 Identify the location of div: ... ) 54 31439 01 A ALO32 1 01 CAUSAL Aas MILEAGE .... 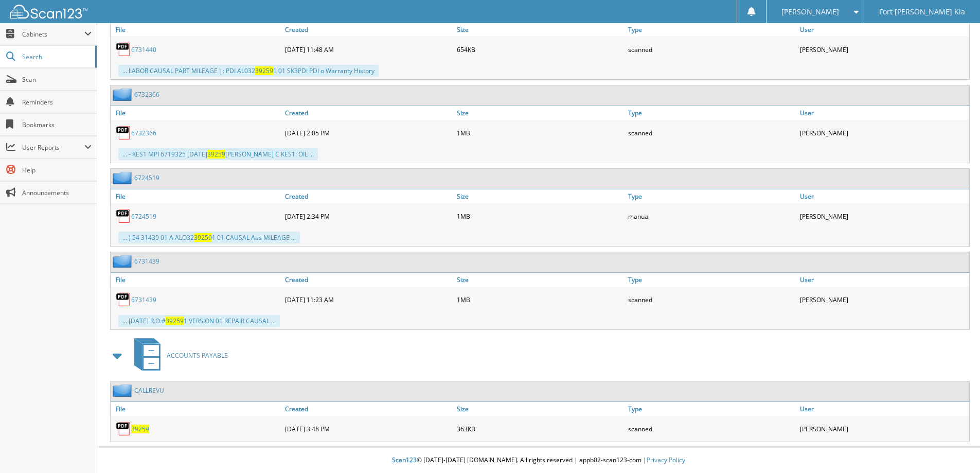
(209, 237).